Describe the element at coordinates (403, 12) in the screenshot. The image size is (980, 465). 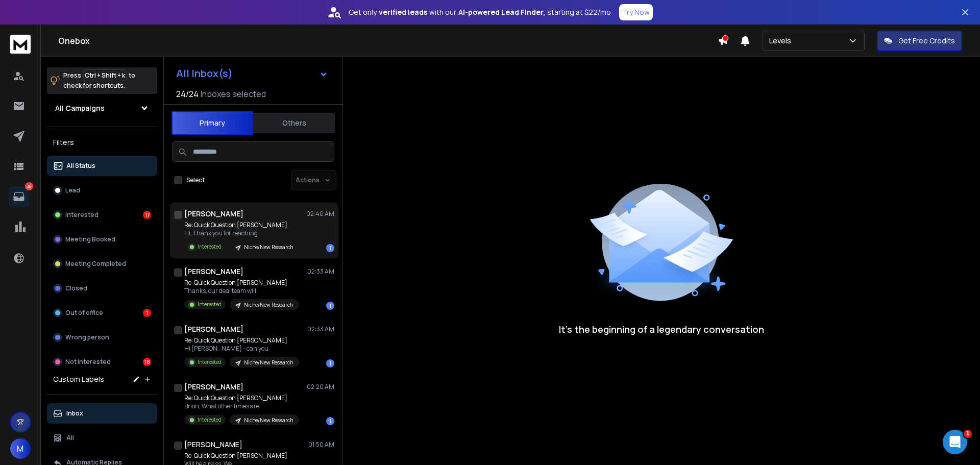
I see `strong: verified leads` at that location.